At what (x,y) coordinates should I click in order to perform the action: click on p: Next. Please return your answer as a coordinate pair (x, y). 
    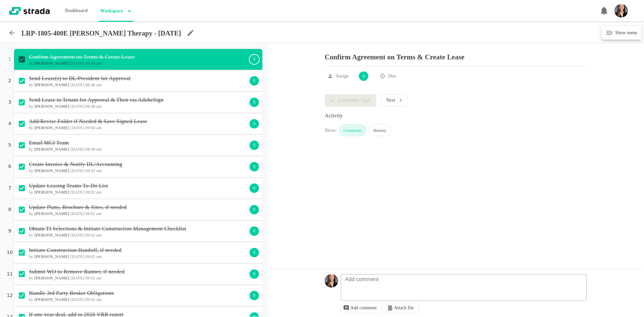
    Looking at the image, I should click on (391, 100).